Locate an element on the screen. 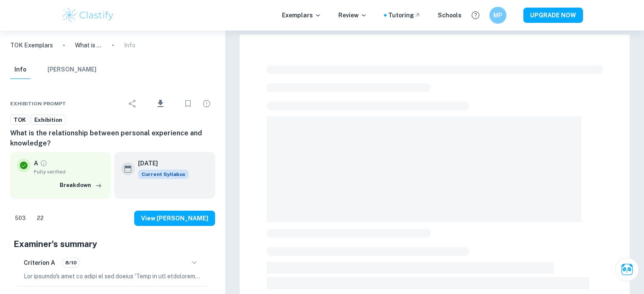  button: Ask Clai is located at coordinates (627, 269).